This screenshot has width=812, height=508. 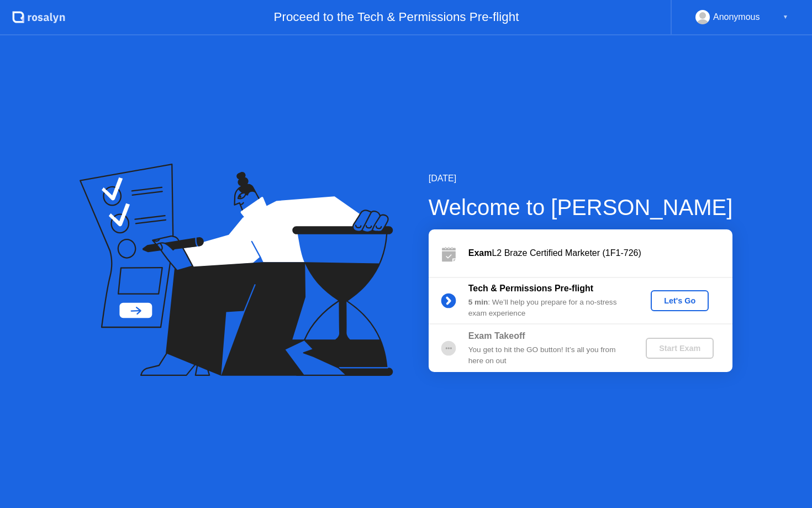 What do you see at coordinates (478, 302) in the screenshot?
I see `b: 5 min` at bounding box center [478, 302].